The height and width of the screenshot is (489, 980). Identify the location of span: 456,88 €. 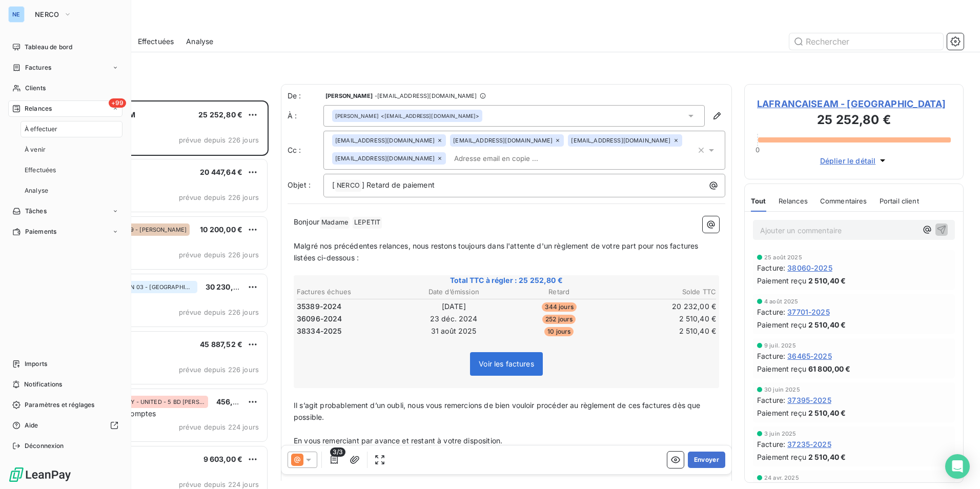
(233, 402).